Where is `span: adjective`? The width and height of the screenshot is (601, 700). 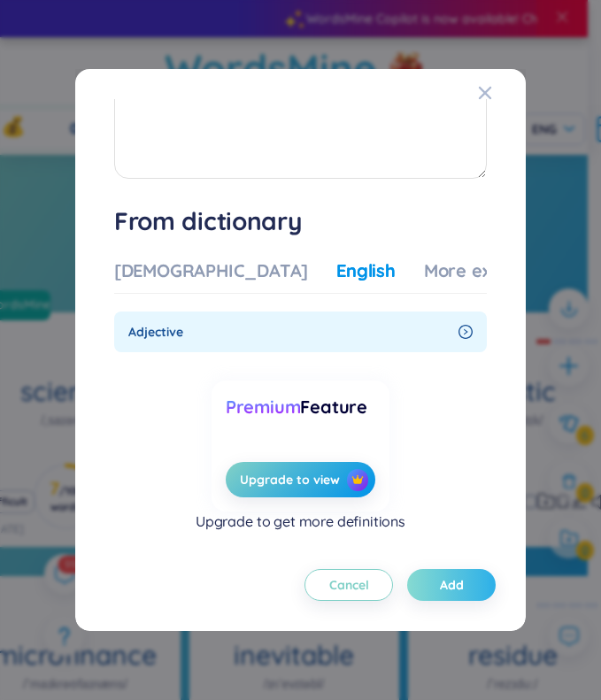
span: adjective is located at coordinates (290, 332).